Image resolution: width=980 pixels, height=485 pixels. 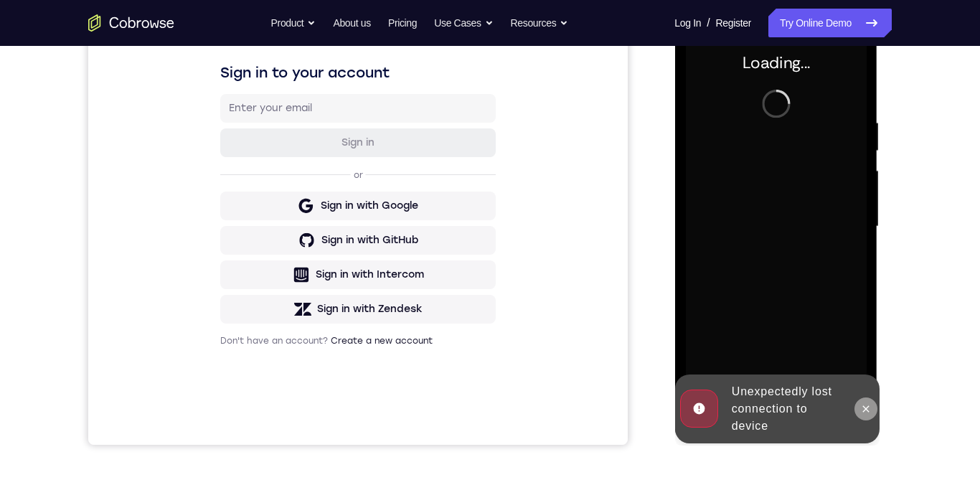 I want to click on a: Create a new account, so click(x=293, y=377).